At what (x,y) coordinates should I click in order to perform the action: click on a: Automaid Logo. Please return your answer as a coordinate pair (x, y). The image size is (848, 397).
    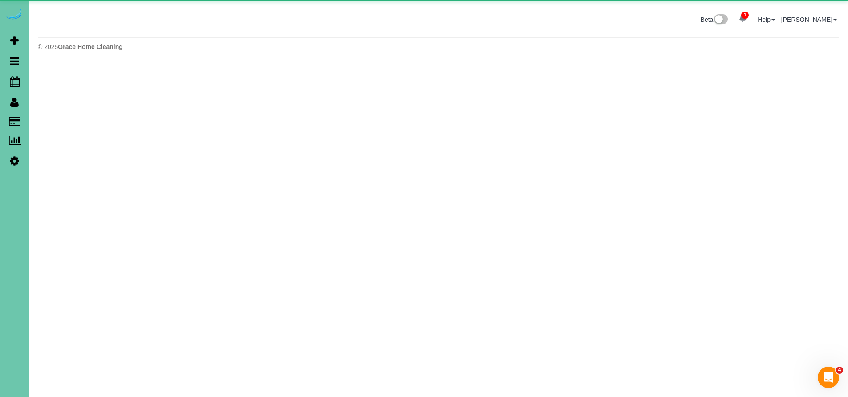
    Looking at the image, I should click on (14, 15).